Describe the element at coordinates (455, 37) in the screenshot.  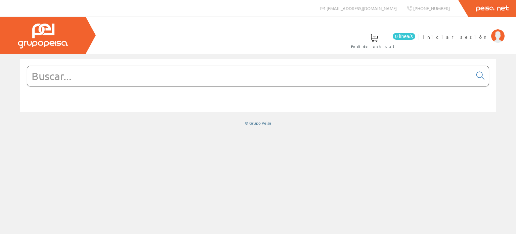
I see `span: Iniciar sesión` at that location.